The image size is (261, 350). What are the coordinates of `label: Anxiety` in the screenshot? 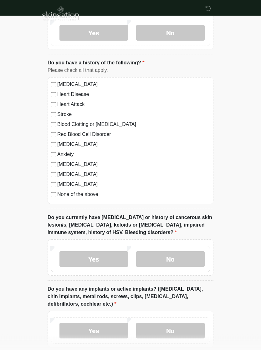 It's located at (134, 155).